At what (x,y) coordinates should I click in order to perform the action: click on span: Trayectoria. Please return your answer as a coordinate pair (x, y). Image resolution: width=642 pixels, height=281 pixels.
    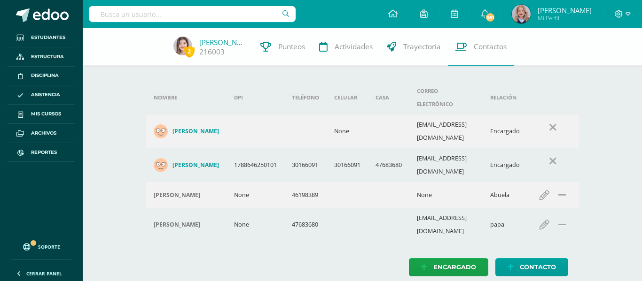
    Looking at the image, I should click on (422, 47).